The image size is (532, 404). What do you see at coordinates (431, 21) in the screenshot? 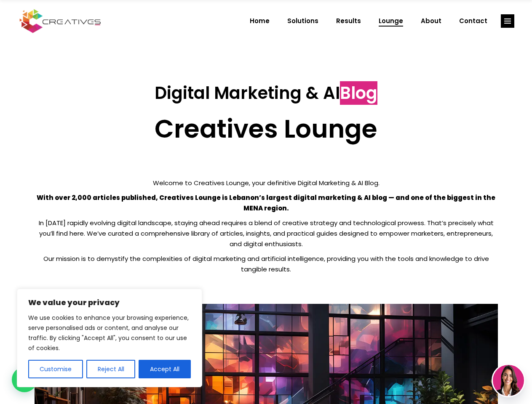
I see `a: About` at bounding box center [431, 21].